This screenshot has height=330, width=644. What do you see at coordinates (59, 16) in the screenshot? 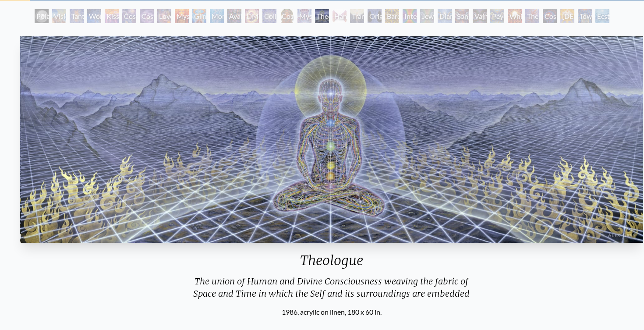
I see `div: Visionary Origin of Language` at bounding box center [59, 16].